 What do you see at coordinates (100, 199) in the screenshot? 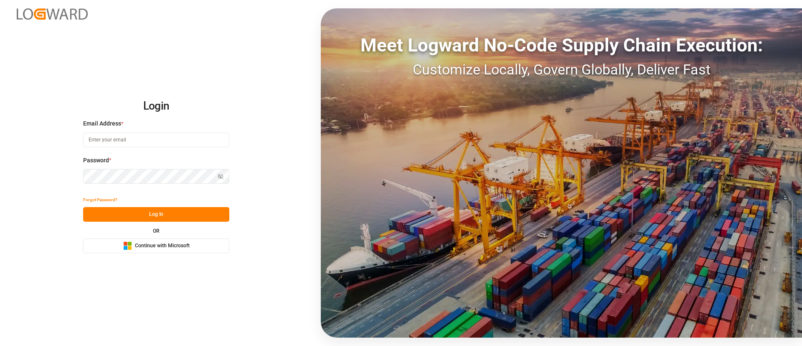
I see `button: Forgot Password?` at bounding box center [100, 199].